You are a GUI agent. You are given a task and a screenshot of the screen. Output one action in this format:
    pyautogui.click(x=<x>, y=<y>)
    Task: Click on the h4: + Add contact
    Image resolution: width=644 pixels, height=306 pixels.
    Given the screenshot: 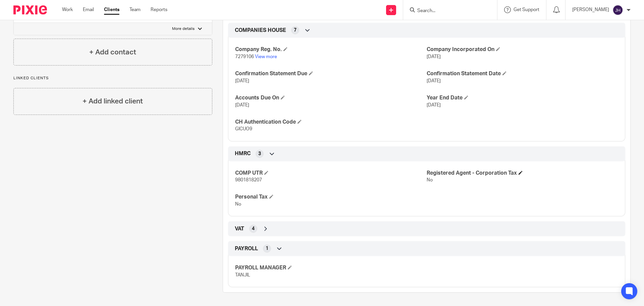 What is the action you would take?
    pyautogui.click(x=113, y=52)
    